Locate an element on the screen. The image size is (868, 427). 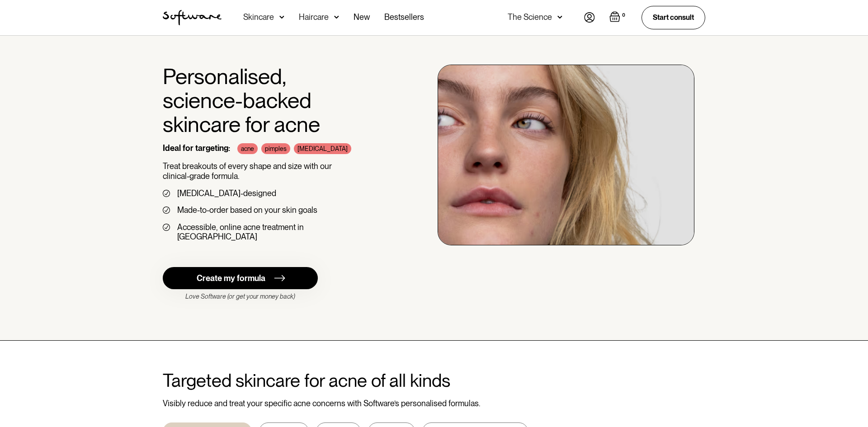
h2: Targeted skincare for acne of all kinds is located at coordinates (434, 381).